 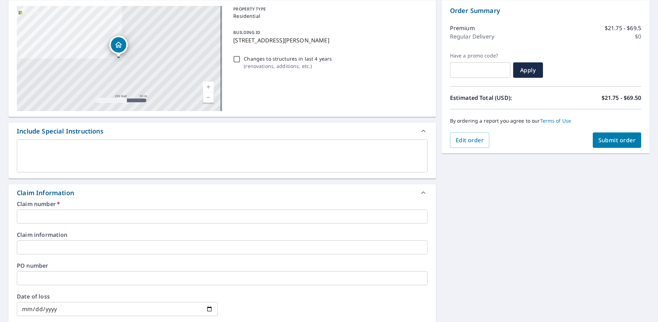 What do you see at coordinates (208, 97) in the screenshot?
I see `a: Current Level 17, Zoom Out` at bounding box center [208, 97].